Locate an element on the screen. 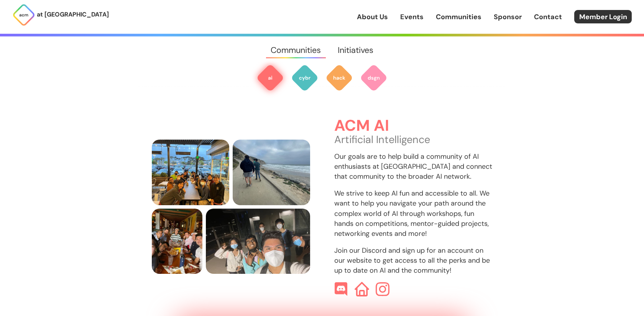  img: three people, one holding a massive water jug, hiking by the sea is located at coordinates (271, 172).